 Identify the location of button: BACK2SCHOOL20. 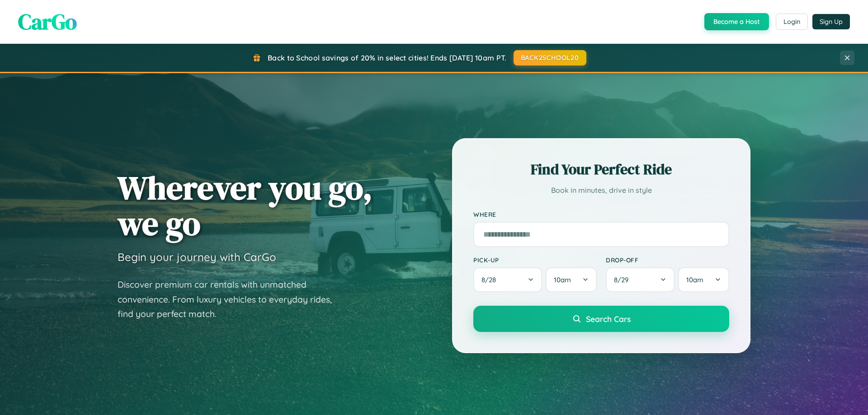
(550, 58).